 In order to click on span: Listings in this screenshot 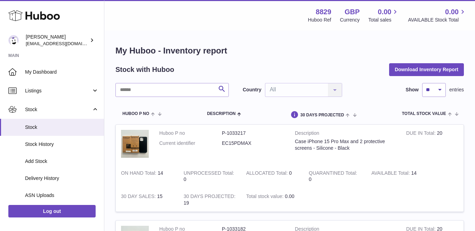, I will do `click(58, 91)`.